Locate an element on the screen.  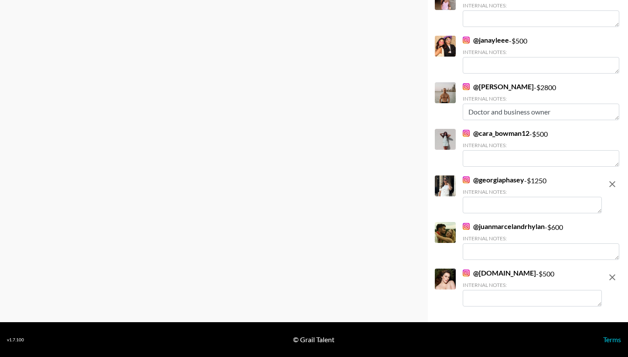
a: @juanmarcelandrhylan is located at coordinates (503, 227).